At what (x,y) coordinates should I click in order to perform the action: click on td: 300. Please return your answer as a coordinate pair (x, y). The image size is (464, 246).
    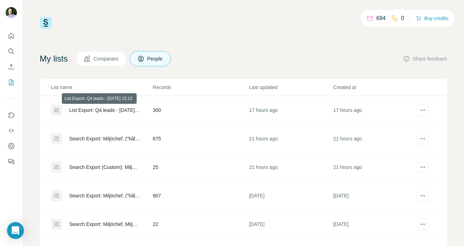
    Looking at the image, I should click on (201, 110).